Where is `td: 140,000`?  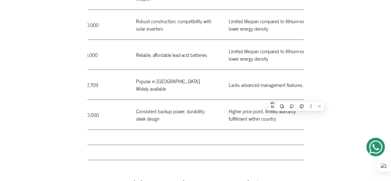
td: 140,000 is located at coordinates (101, 25).